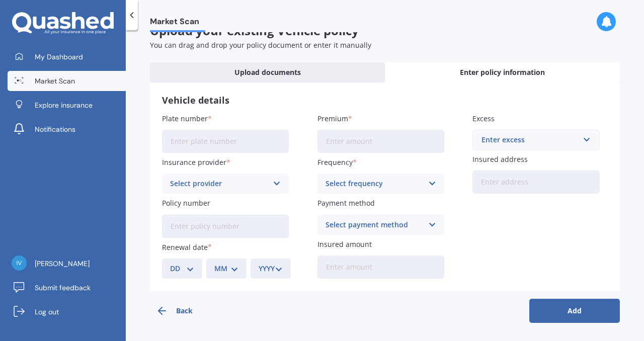  Describe the element at coordinates (66, 105) in the screenshot. I see `a: Explore insurance` at that location.